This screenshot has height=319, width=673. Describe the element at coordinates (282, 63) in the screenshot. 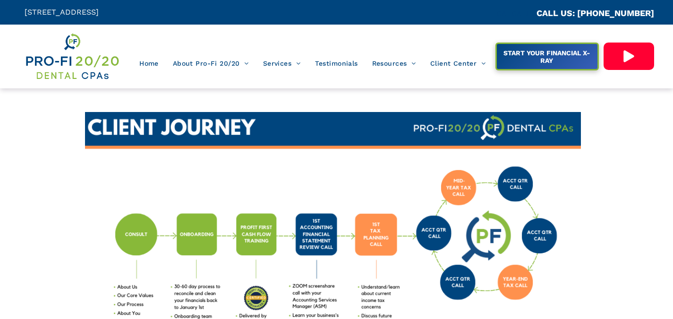

I see `a: Services` at that location.